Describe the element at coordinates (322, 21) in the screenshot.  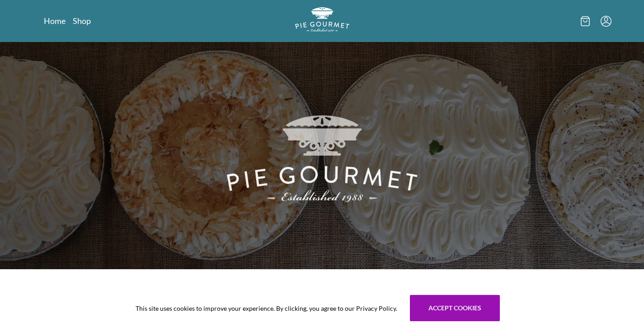
I see `a: Logo` at that location.